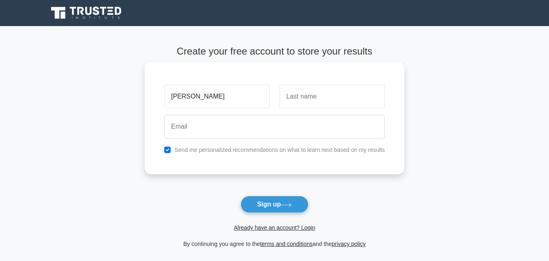 This screenshot has width=549, height=261. Describe the element at coordinates (349, 243) in the screenshot. I see `a: privacy policy` at that location.